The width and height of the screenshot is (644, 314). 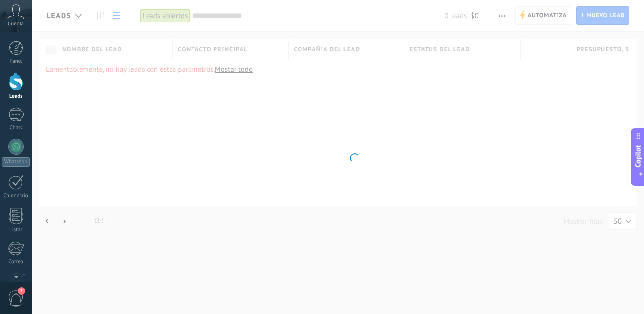 I want to click on div: Chats, so click(x=16, y=128).